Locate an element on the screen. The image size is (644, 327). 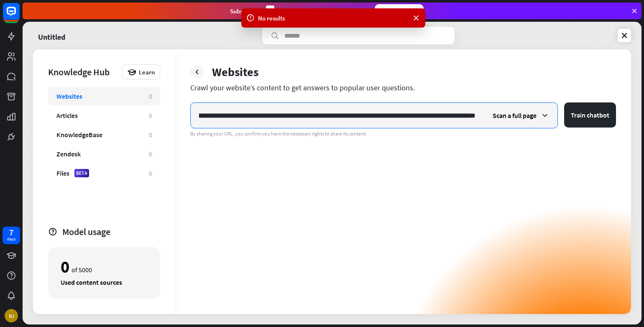
a: Untitled is located at coordinates (52, 36).